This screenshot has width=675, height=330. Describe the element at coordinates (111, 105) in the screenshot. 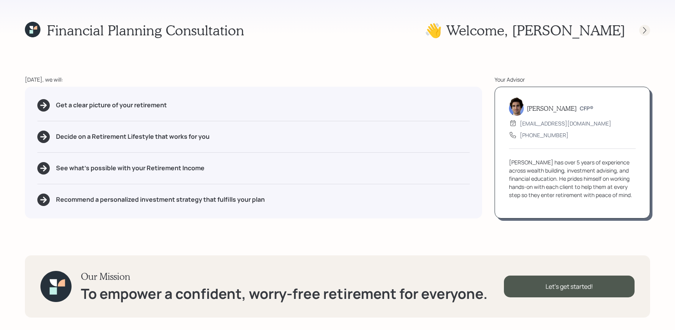

I see `h5: Get a clear picture of your retirement` at that location.